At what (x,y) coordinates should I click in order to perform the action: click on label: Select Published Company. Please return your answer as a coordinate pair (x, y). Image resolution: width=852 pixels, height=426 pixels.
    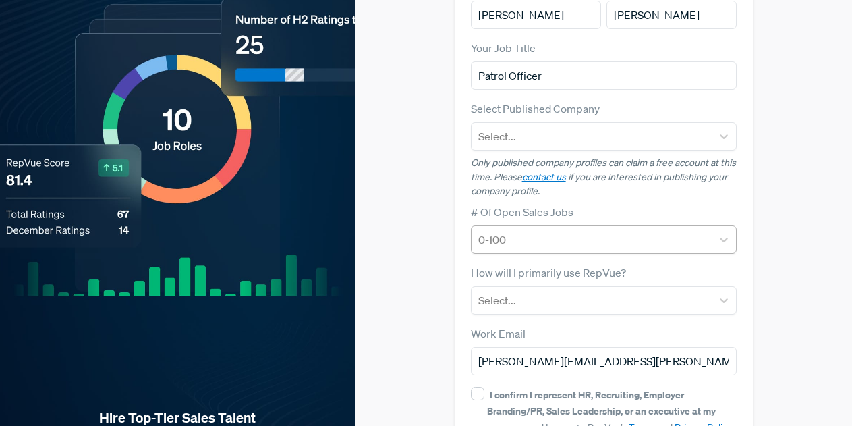
    Looking at the image, I should click on (535, 109).